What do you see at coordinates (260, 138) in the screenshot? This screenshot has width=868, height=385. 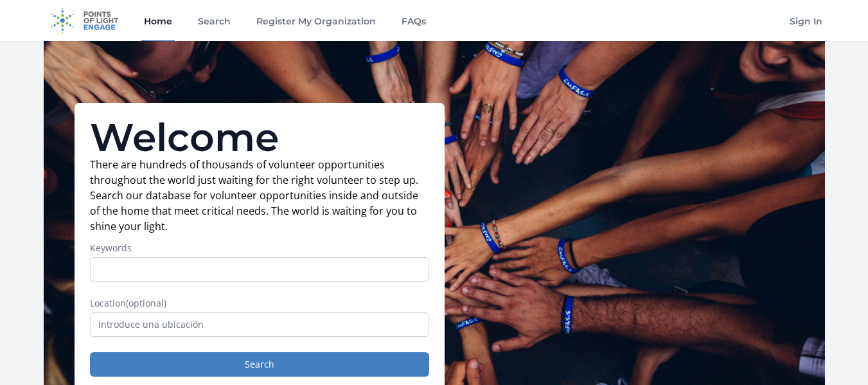 I see `h1: Welcome` at bounding box center [260, 138].